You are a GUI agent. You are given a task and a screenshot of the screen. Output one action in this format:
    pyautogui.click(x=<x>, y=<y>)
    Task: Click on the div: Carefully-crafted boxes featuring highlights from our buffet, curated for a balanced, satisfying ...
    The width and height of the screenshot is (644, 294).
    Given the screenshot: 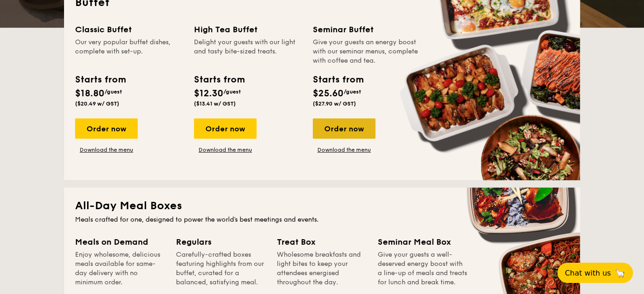 What is the action you would take?
    pyautogui.click(x=221, y=268)
    